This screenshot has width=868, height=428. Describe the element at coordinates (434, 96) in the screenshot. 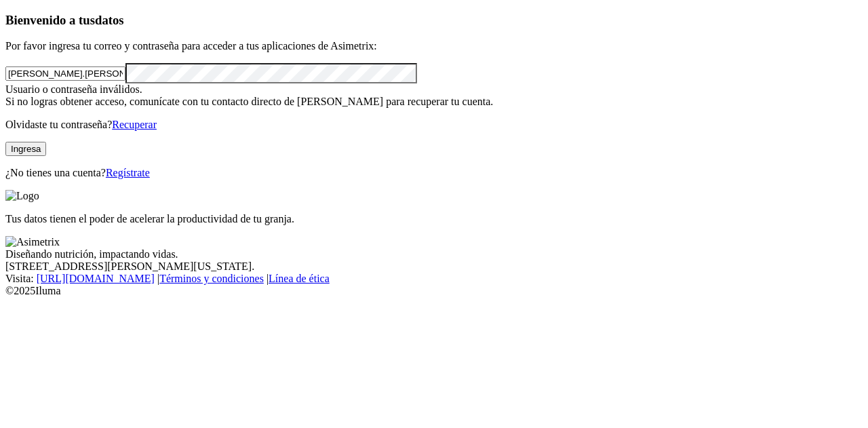

I see `div: Usuario o contraseña inválidos. Si no logras obtener acceso, comunícate con tu contacto directo d...` at that location.